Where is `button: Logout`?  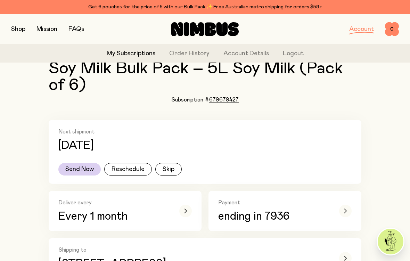
button: Logout is located at coordinates (294, 54).